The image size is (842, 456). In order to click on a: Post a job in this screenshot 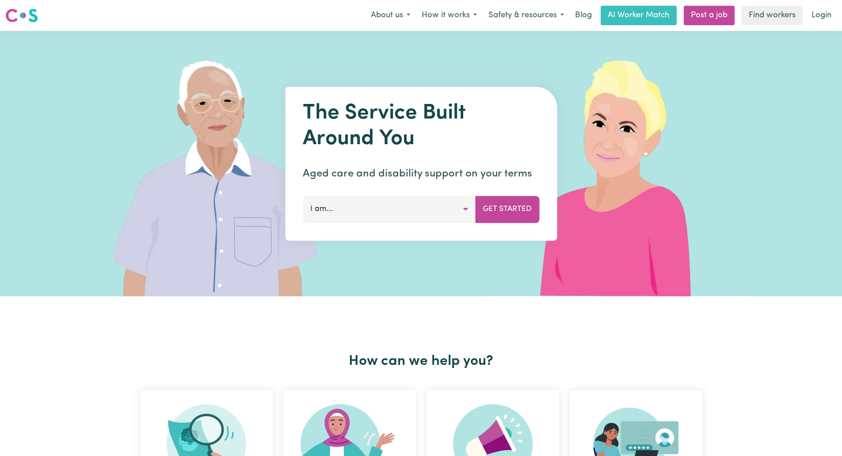, I will do `click(709, 15)`.